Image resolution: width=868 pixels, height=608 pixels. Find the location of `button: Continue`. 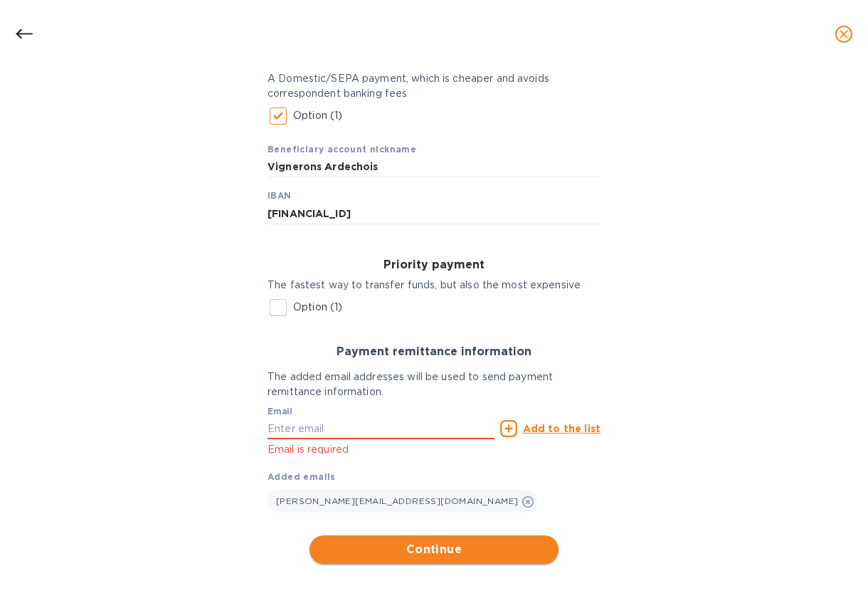

button: Continue is located at coordinates (434, 550).